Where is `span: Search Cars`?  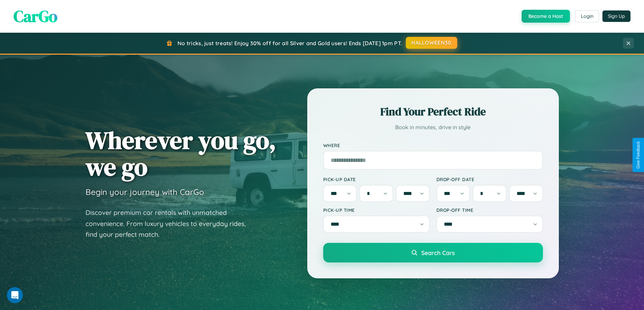 span: Search Cars is located at coordinates (437, 253).